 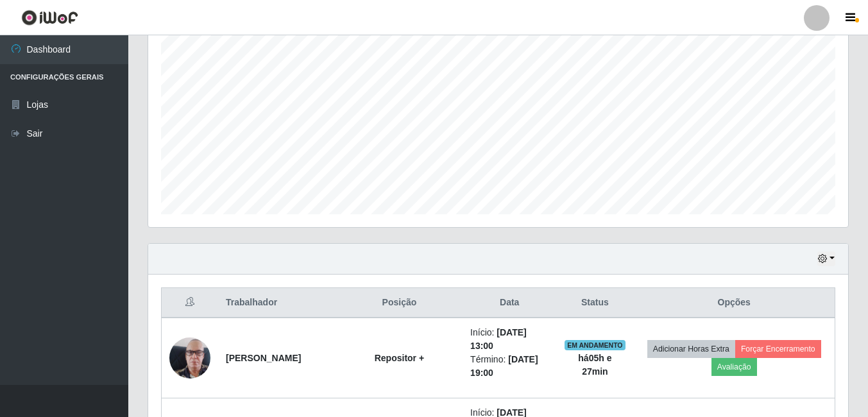 What do you see at coordinates (509, 339) in the screenshot?
I see `li: Início:` at bounding box center [509, 339].